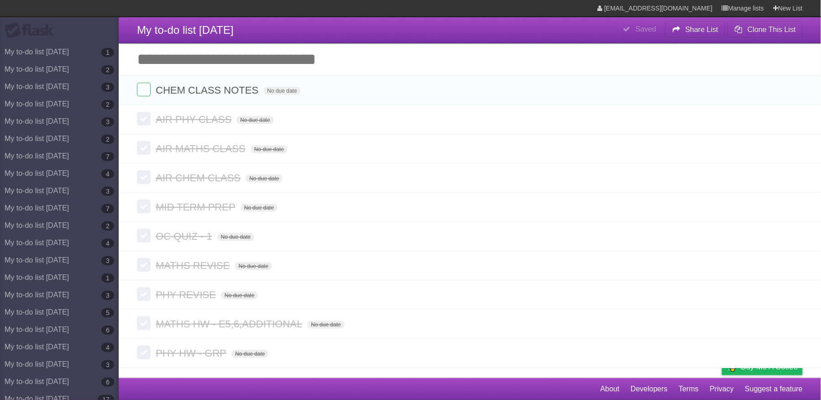 This screenshot has width=821, height=400. Describe the element at coordinates (208, 90) in the screenshot. I see `span: CHEM CLASS NOTES` at that location.